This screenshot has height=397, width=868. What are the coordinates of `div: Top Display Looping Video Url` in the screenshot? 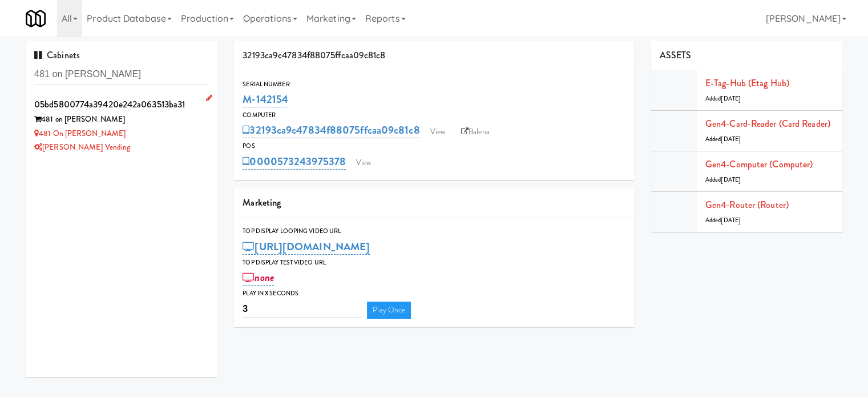 It's located at (434, 231).